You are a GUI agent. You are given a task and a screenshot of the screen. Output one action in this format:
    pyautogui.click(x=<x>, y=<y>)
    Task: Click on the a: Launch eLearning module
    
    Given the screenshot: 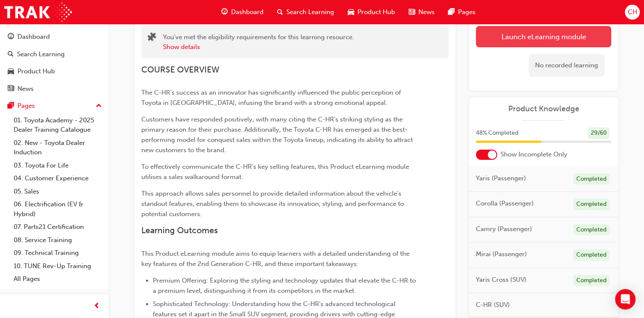 What is the action you would take?
    pyautogui.click(x=543, y=37)
    